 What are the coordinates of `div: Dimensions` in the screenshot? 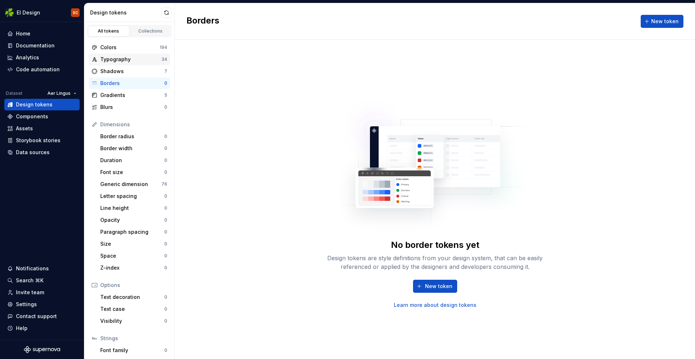 It's located at (134, 125).